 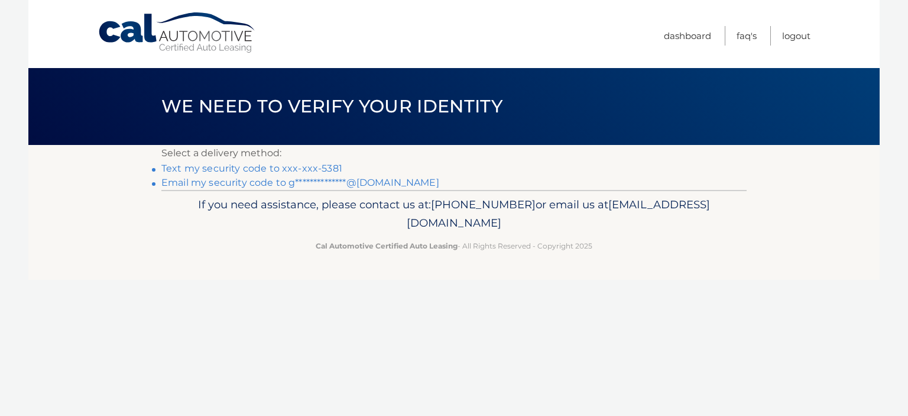 What do you see at coordinates (747, 35) in the screenshot?
I see `a: FAQ's` at bounding box center [747, 35].